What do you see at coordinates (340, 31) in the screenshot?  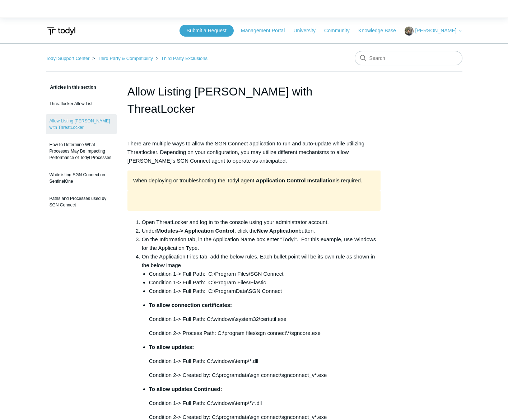 I see `a: Community` at bounding box center [340, 31].